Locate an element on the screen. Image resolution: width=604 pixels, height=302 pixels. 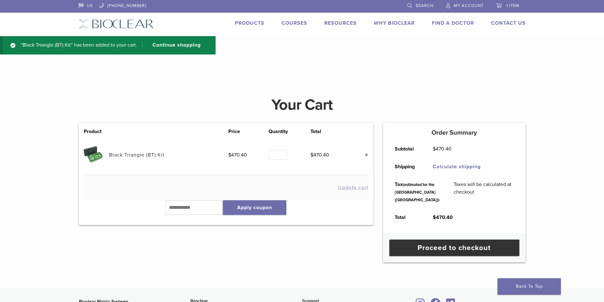
a: Black Triangle (BT) Kit is located at coordinates (137, 155).